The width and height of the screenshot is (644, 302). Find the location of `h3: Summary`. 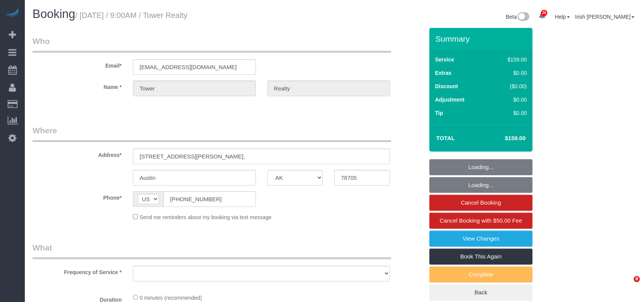

h3: Summary is located at coordinates (482, 39).